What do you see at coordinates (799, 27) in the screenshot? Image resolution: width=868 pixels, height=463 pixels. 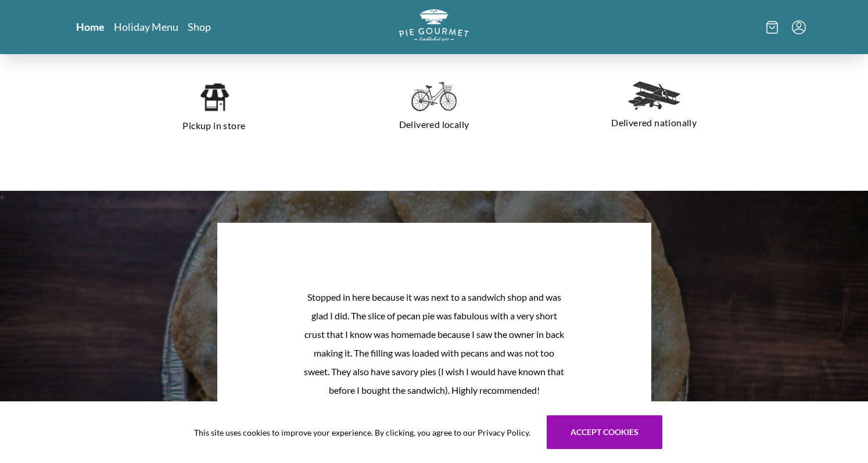 I see `button: Menu` at bounding box center [799, 27].